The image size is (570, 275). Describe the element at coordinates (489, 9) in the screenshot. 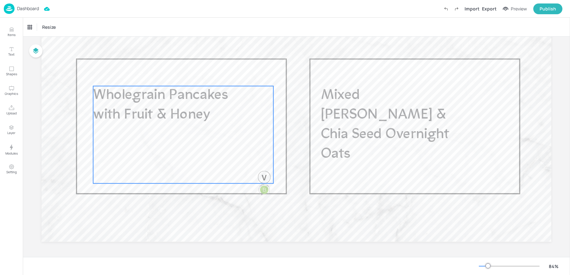

I see `div: Export` at that location.